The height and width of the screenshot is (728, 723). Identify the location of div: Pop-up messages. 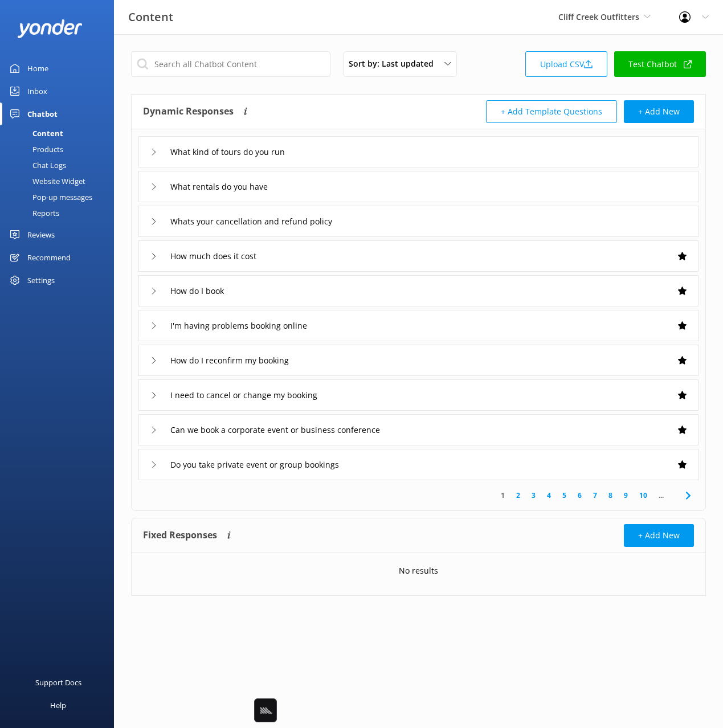
(50, 197).